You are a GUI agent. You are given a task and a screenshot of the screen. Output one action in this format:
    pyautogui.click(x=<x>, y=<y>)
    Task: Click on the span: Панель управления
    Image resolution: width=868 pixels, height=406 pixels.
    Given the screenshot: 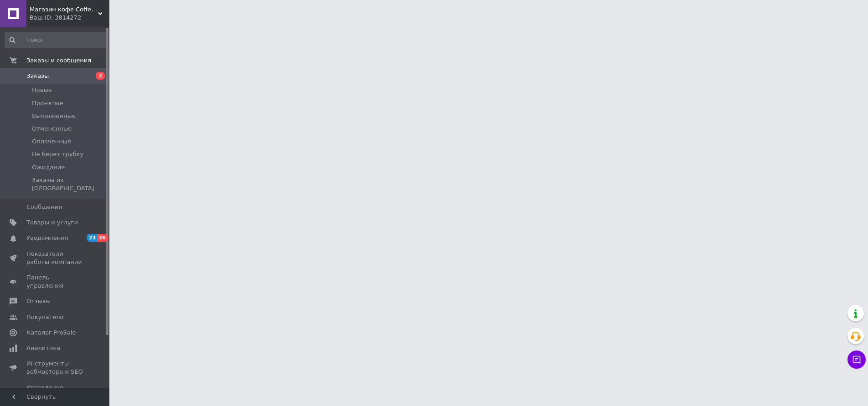 What is the action you would take?
    pyautogui.click(x=55, y=282)
    